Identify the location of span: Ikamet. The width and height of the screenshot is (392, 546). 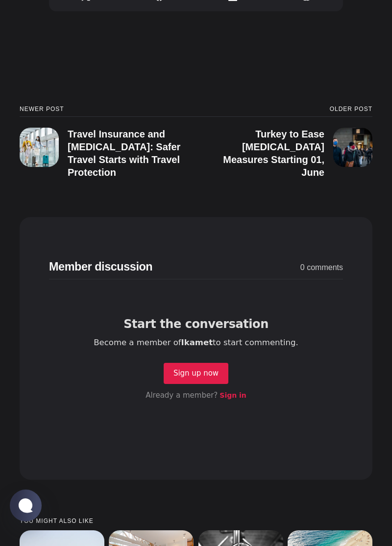
(148, 46).